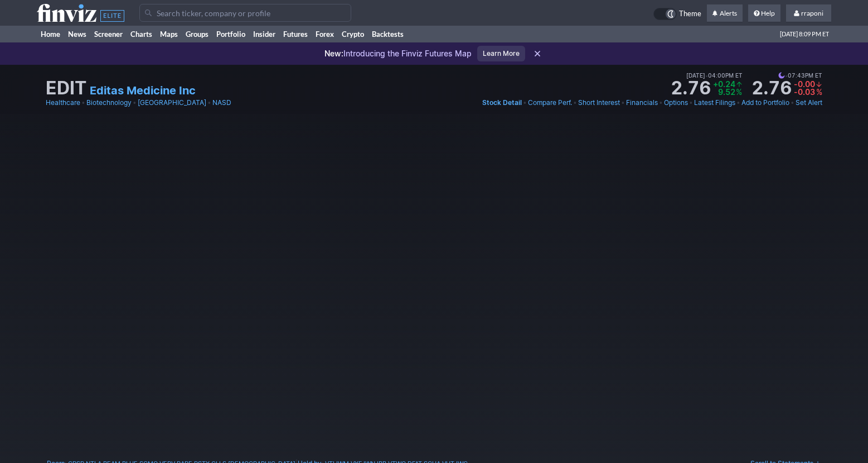 This screenshot has height=463, width=868. I want to click on span: Compare Perf., so click(550, 102).